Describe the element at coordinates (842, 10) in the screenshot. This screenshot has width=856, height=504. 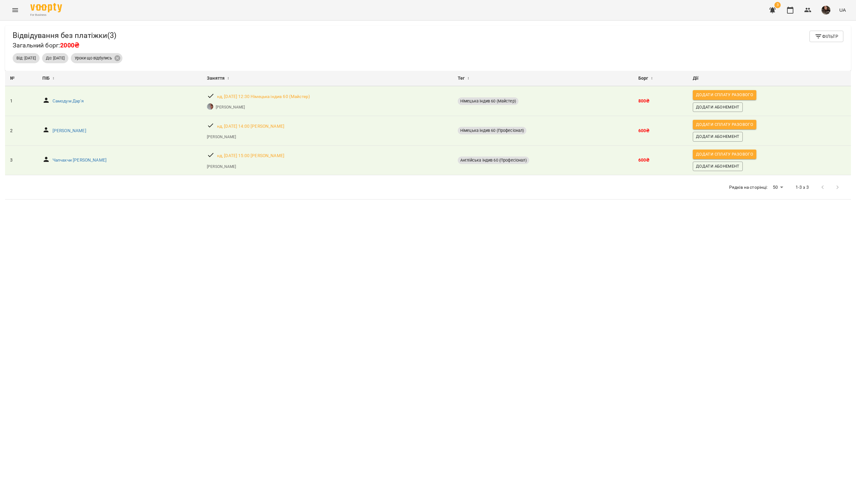
I see `button: UA` at that location.